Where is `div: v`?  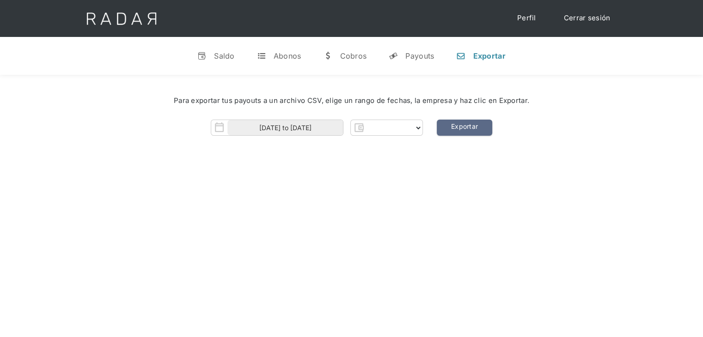
div: v is located at coordinates (202, 56).